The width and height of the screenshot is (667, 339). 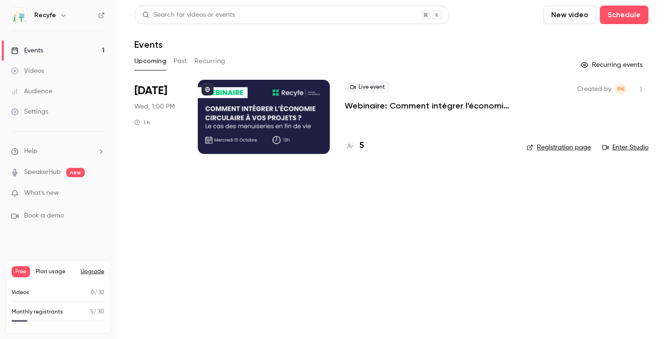 I want to click on div: Oct 15 Wed, 1:00 PM (Europe/Paris), so click(x=159, y=117).